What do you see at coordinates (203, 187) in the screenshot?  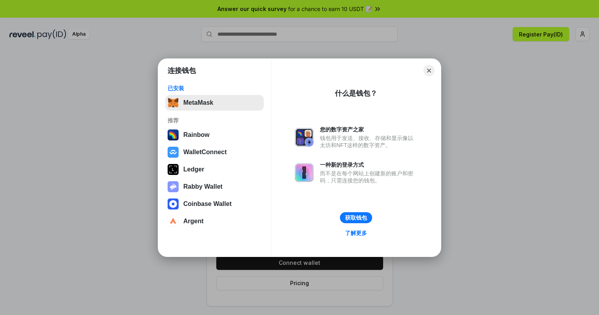 I see `div: Rabby Wallet` at bounding box center [203, 187].